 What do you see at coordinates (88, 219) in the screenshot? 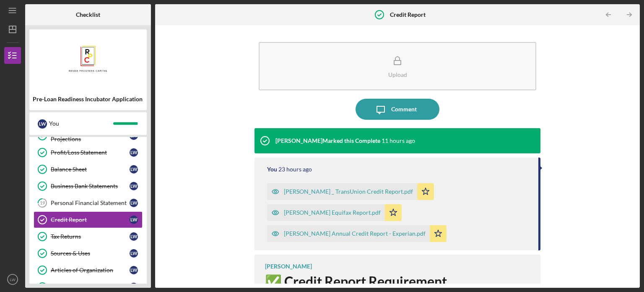
I see `a: Credit ReportLW` at bounding box center [88, 219].